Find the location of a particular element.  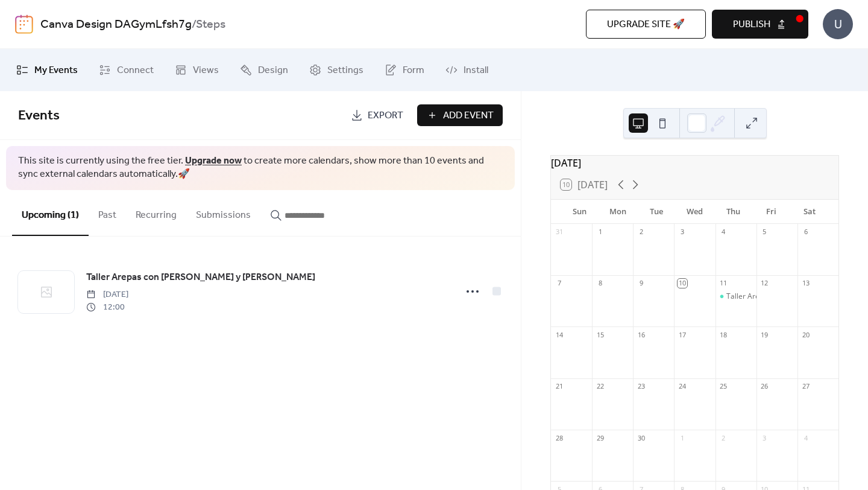

div: Wed is located at coordinates (695, 212).